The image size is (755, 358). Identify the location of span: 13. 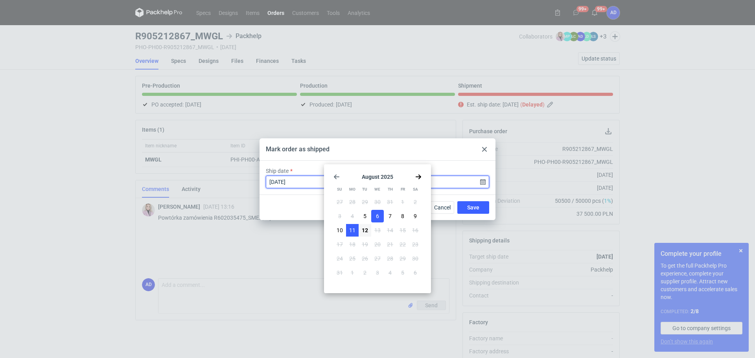
(377, 230).